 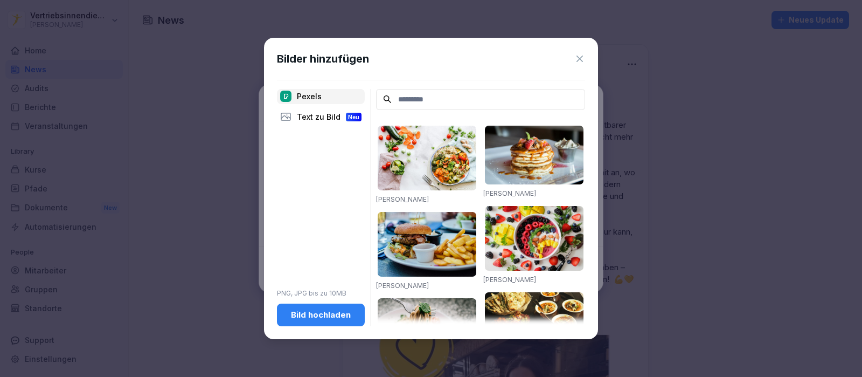 What do you see at coordinates (321, 315) in the screenshot?
I see `button: Bild hochladen` at bounding box center [321, 315].